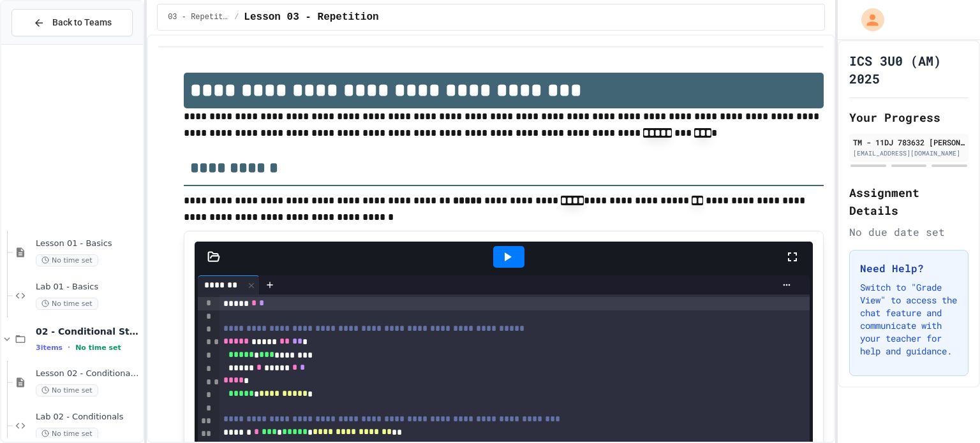 Image resolution: width=980 pixels, height=443 pixels. I want to click on span: 03 - Repetition (while and for), so click(199, 17).